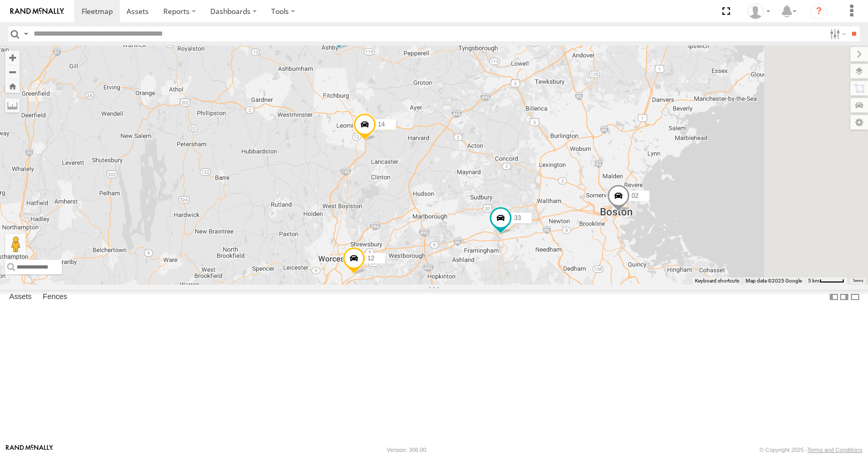 This screenshot has height=455, width=868. What do you see at coordinates (717, 281) in the screenshot?
I see `button: Keyboard shortcuts` at bounding box center [717, 281].